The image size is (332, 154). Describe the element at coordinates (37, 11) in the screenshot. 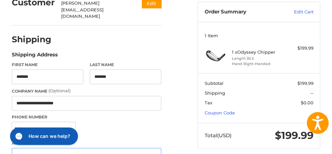

I see `button: Gorgias live chat` at that location.